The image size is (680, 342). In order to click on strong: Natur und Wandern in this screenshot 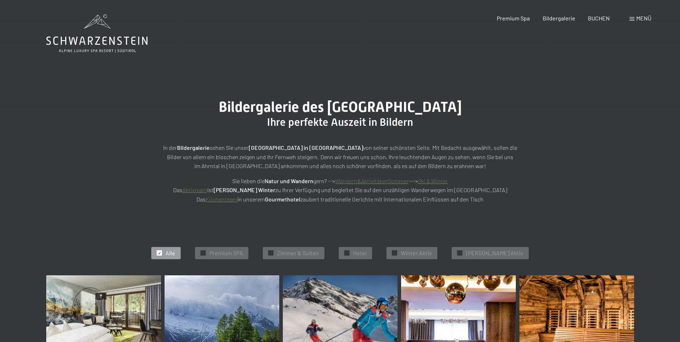, I will do `click(289, 181)`.